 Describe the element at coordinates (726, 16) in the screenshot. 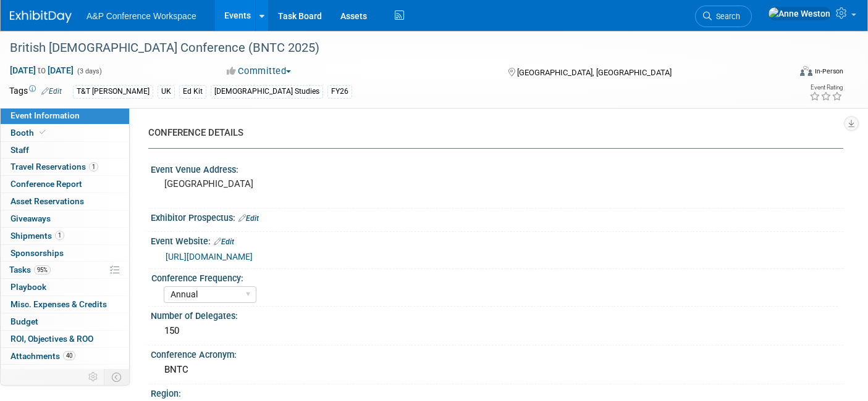

I see `span: Search` at that location.